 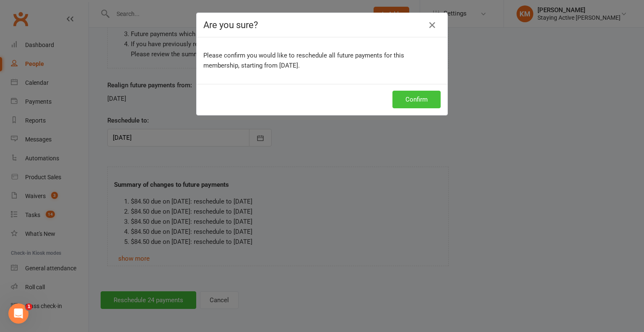 I want to click on span: 1, so click(x=29, y=307).